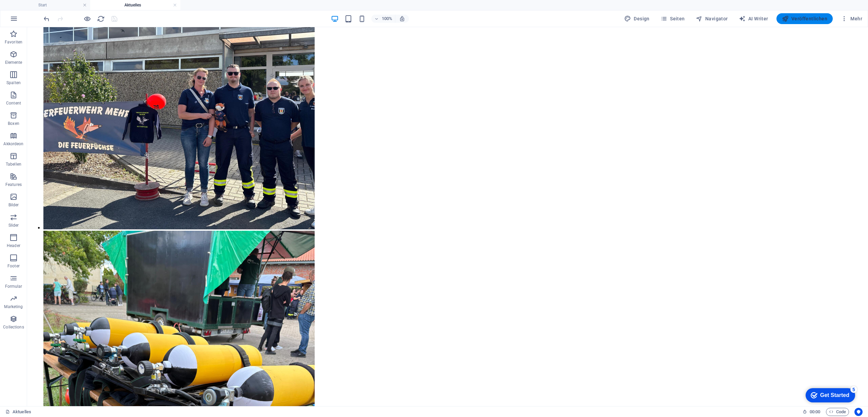 This screenshot has height=417, width=868. Describe the element at coordinates (14, 287) in the screenshot. I see `p: Formular` at that location.